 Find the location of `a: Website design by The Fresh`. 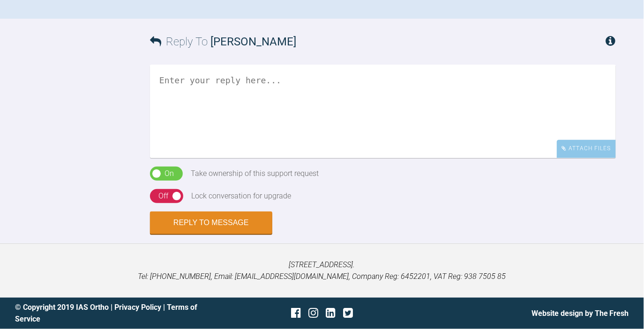

a: Website design by The Fresh is located at coordinates (580, 313).